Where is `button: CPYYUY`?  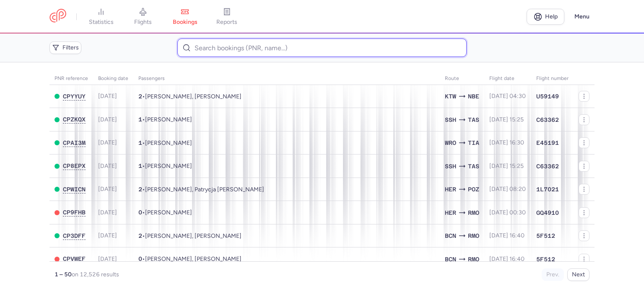 button: CPYYUY is located at coordinates (74, 96).